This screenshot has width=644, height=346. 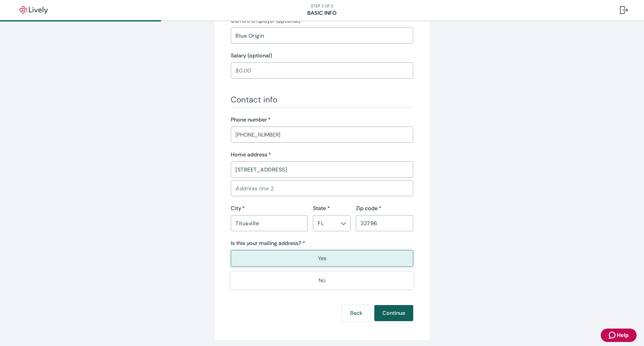 What do you see at coordinates (251, 56) in the screenshot?
I see `label: Salary (optional)` at bounding box center [251, 56].